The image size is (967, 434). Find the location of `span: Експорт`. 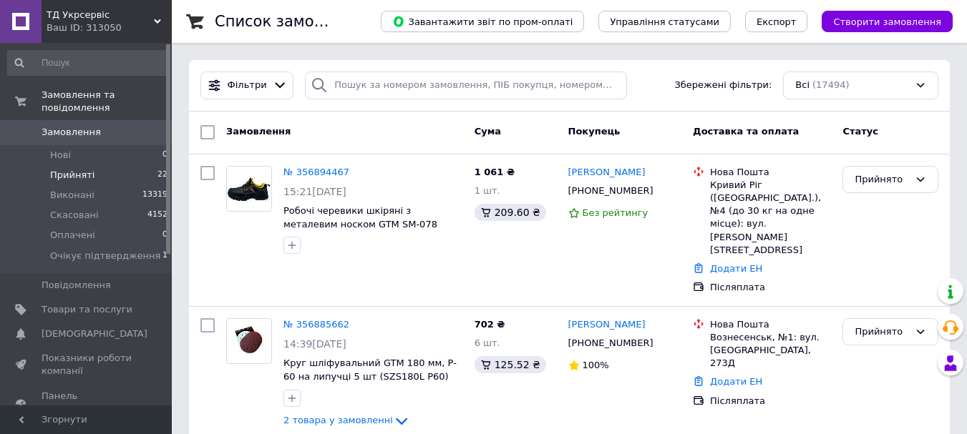

span: Експорт is located at coordinates (776, 21).